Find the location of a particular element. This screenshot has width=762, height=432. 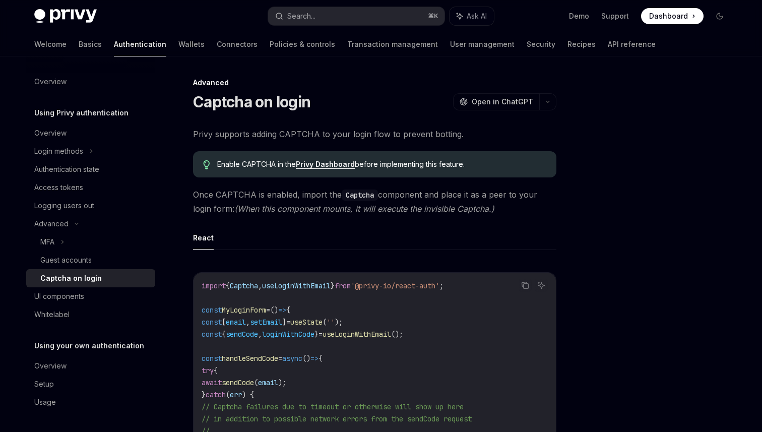

img: dark logo is located at coordinates (66, 16).